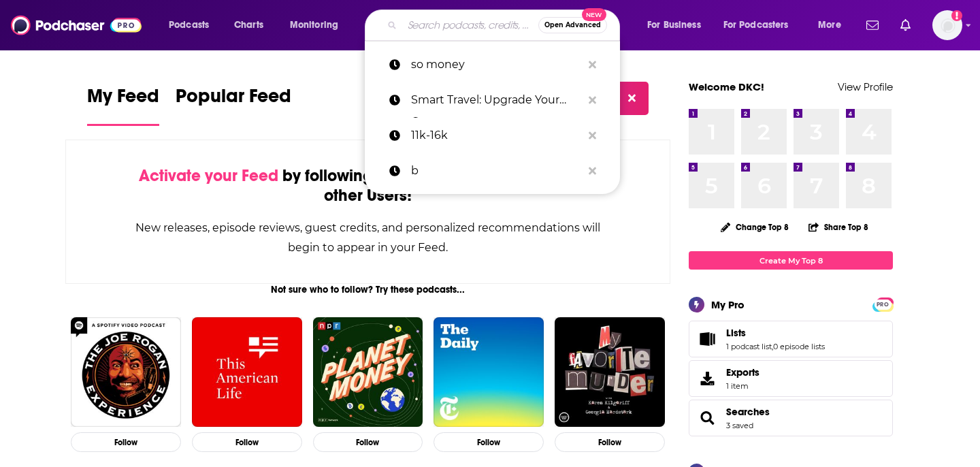 The image size is (980, 467). What do you see at coordinates (492, 136) in the screenshot?
I see `a: 11k-16k` at bounding box center [492, 136].